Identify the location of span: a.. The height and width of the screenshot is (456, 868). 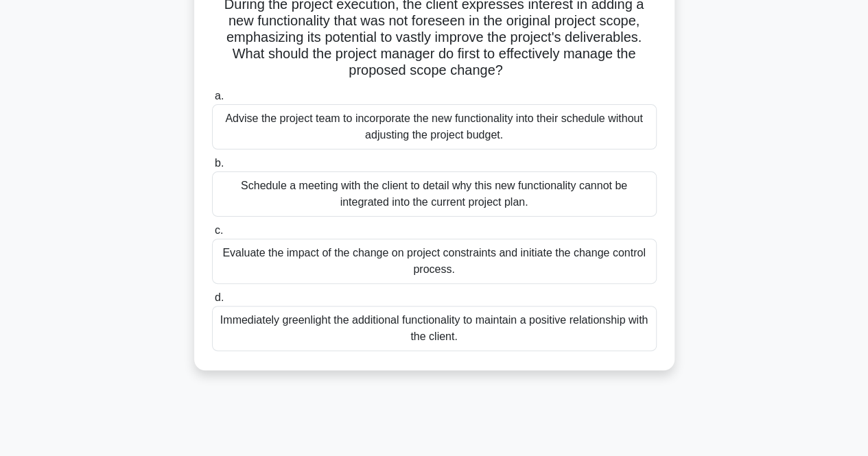
(219, 95).